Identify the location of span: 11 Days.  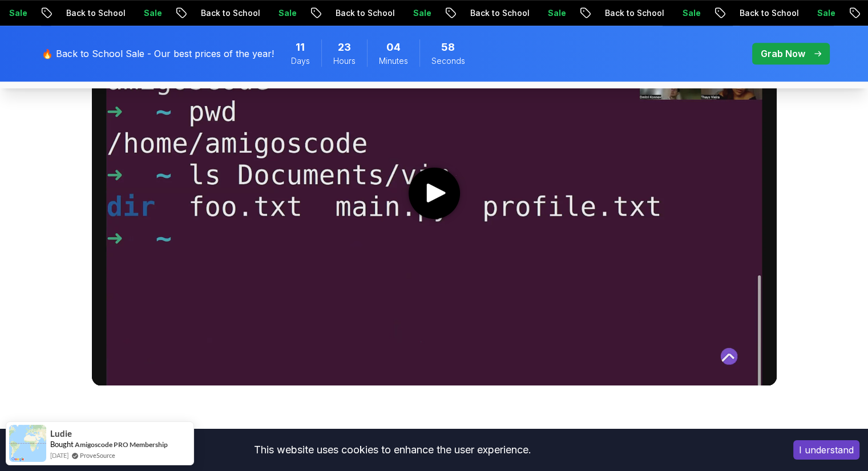
(300, 47).